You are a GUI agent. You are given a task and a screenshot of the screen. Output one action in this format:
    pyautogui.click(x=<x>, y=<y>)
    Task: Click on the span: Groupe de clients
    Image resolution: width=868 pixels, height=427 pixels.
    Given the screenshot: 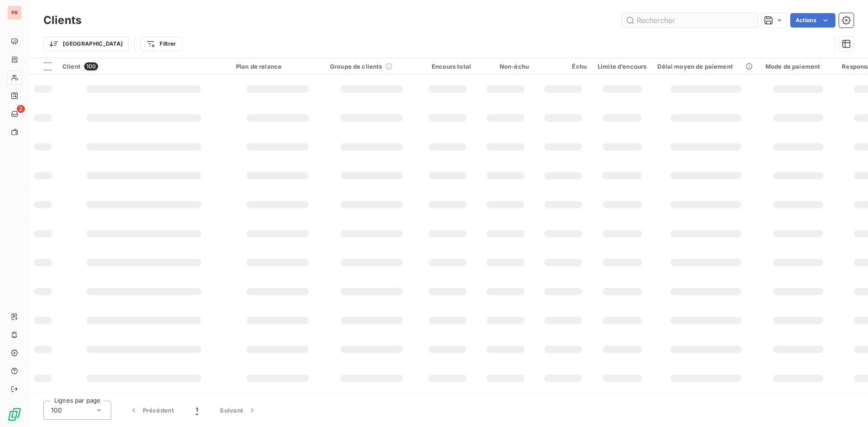 What is the action you would take?
    pyautogui.click(x=356, y=67)
    